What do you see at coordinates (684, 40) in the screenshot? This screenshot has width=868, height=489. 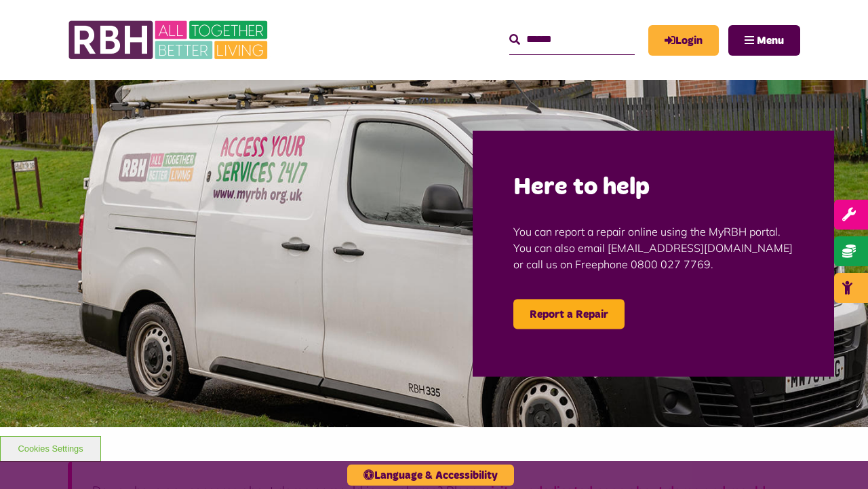 I see `a: MyRBH` at bounding box center [684, 40].